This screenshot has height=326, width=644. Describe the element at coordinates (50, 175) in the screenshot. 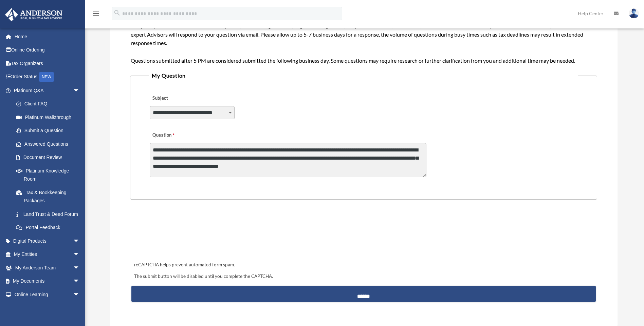

I see `a: Platinum Knowledge Room` at that location.